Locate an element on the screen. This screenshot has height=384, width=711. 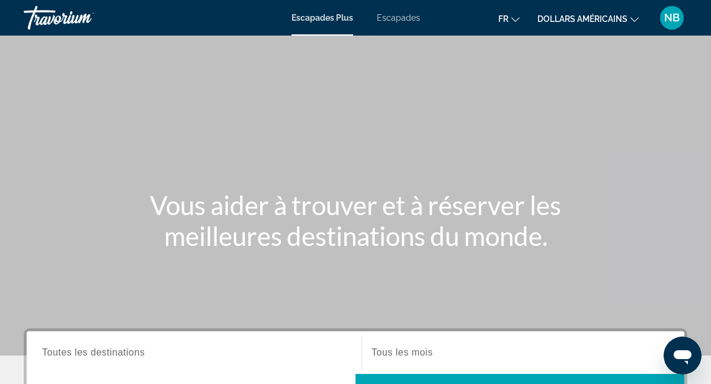
span: Tous les mois is located at coordinates (402, 352).